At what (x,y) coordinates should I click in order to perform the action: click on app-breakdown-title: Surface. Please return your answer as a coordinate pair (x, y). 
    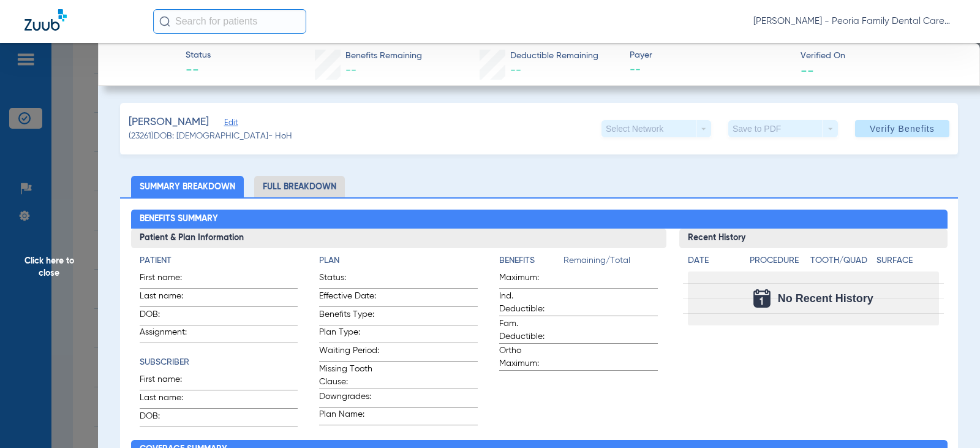
    Looking at the image, I should click on (907, 263).